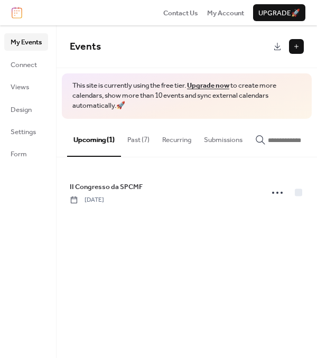 The width and height of the screenshot is (317, 358). What do you see at coordinates (106, 187) in the screenshot?
I see `span: II Congresso da SPCMF` at bounding box center [106, 187].